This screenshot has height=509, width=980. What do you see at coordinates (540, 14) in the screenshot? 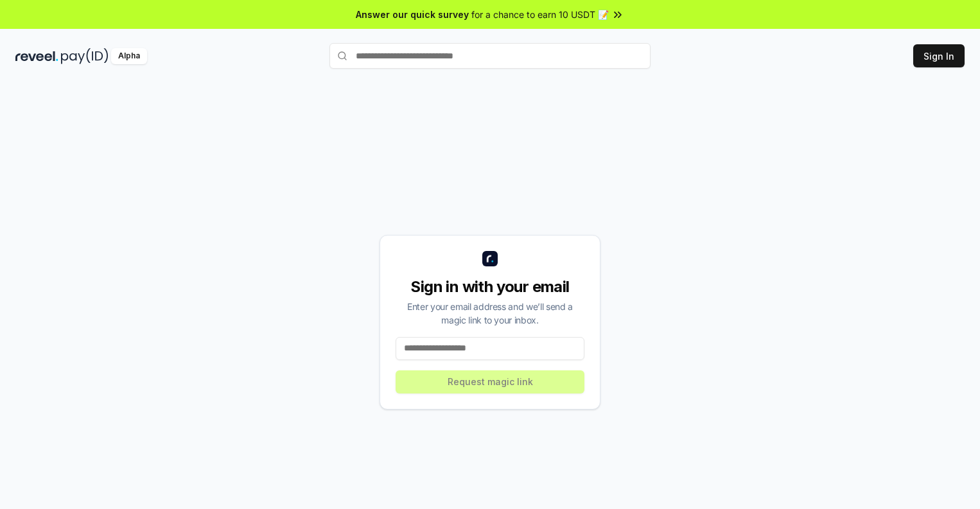
I see `span: for a chance to earn 10 USDT 📝` at bounding box center [540, 14].